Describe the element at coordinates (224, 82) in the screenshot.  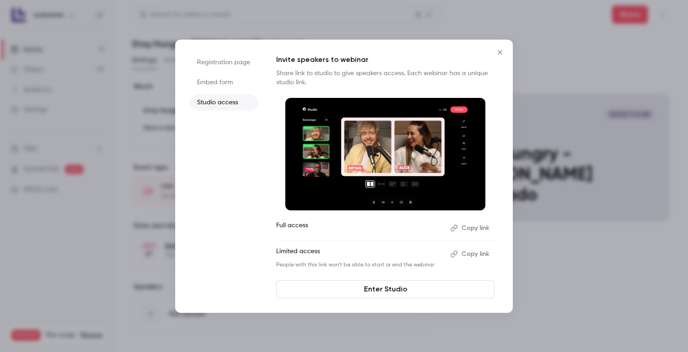
I see `li: Embed form` at that location.